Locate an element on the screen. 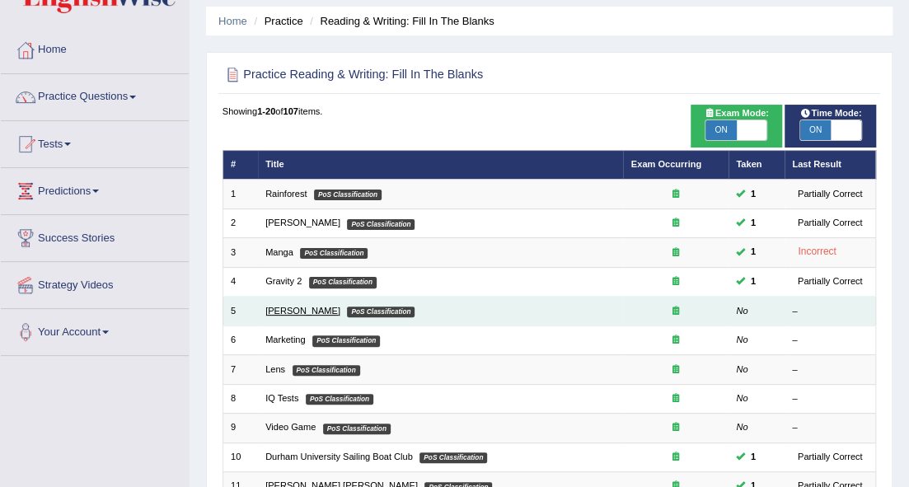 The width and height of the screenshot is (909, 487). th: Taken is located at coordinates (757, 164).